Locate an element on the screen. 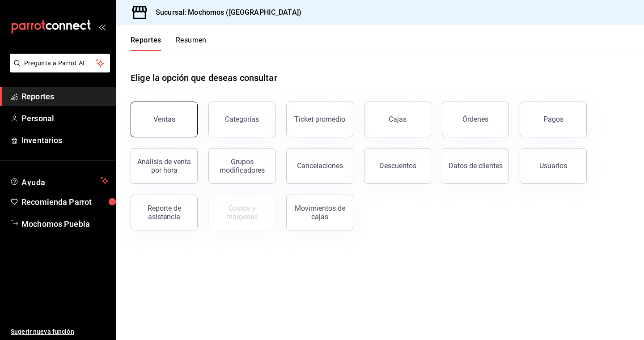  div: Datos de clientes is located at coordinates (475, 165).